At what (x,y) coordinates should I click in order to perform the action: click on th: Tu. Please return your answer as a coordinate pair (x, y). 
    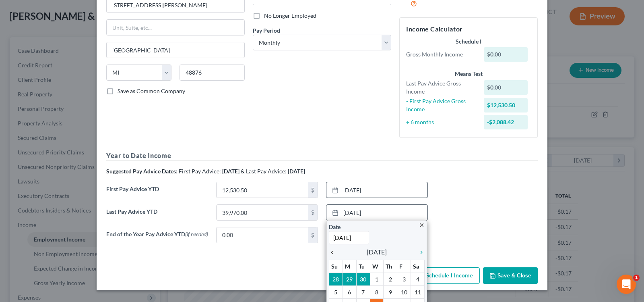
    Looking at the image, I should click on (363, 266).